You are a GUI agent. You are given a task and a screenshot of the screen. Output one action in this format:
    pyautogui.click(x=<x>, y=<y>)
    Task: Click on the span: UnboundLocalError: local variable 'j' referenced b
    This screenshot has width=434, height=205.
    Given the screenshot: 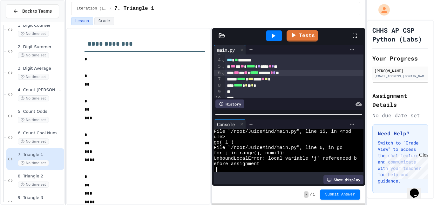 What is the action you would take?
    pyautogui.click(x=285, y=159)
    